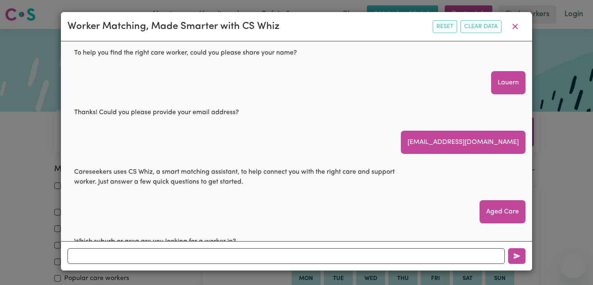 The width and height of the screenshot is (593, 285). Describe the element at coordinates (503, 212) in the screenshot. I see `div: Aged Care` at that location.